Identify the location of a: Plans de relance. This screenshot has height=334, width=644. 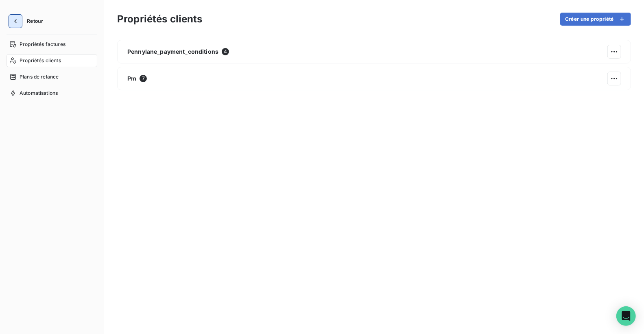
(51, 77).